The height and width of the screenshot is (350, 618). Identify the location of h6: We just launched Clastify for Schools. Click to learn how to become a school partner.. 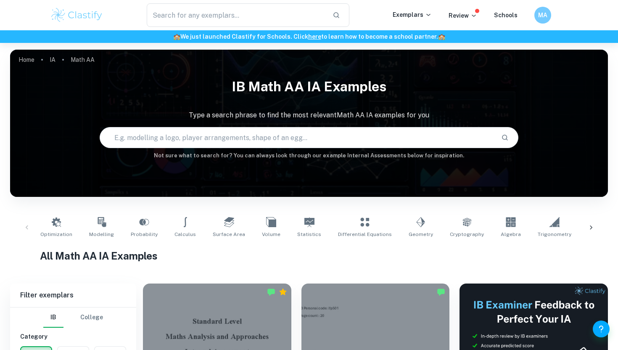
(309, 37).